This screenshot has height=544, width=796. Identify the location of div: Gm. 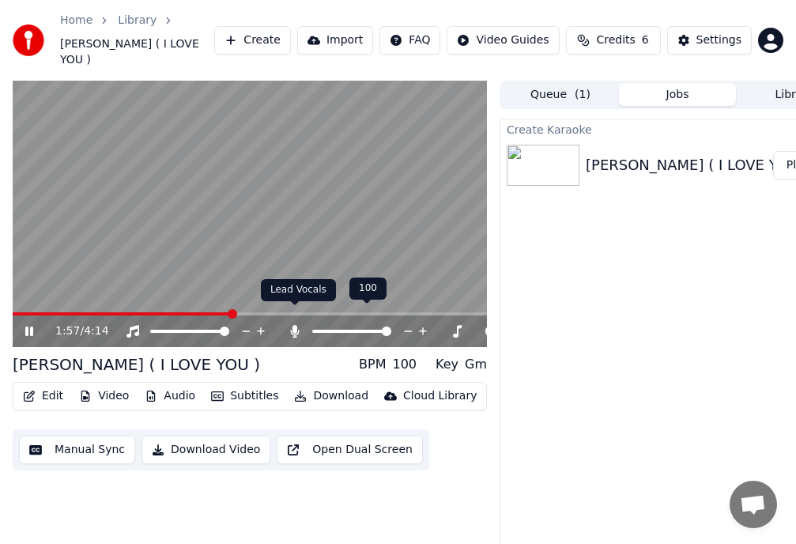
(476, 364).